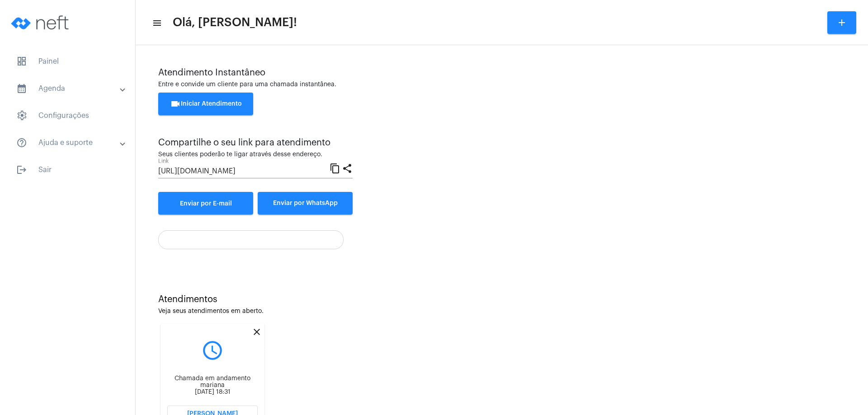 The width and height of the screenshot is (868, 415). Describe the element at coordinates (212, 378) in the screenshot. I see `div: Chamada em andamento` at that location.